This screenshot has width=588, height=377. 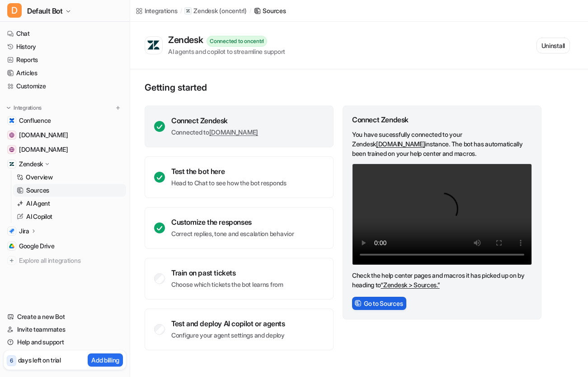 What do you see at coordinates (229, 183) in the screenshot?
I see `p: Head to Chat to see how the bot responds` at bounding box center [229, 183].